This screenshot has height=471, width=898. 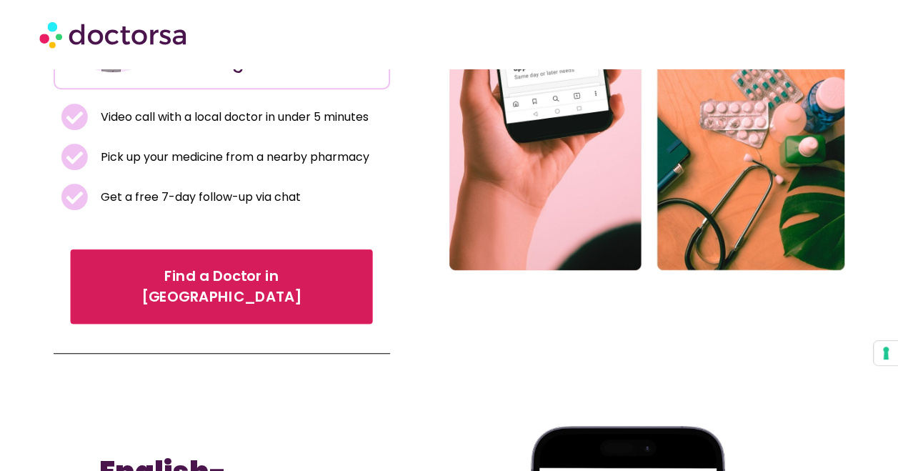 I want to click on span: Video call with a local doctor in under 5 minutes, so click(x=233, y=117).